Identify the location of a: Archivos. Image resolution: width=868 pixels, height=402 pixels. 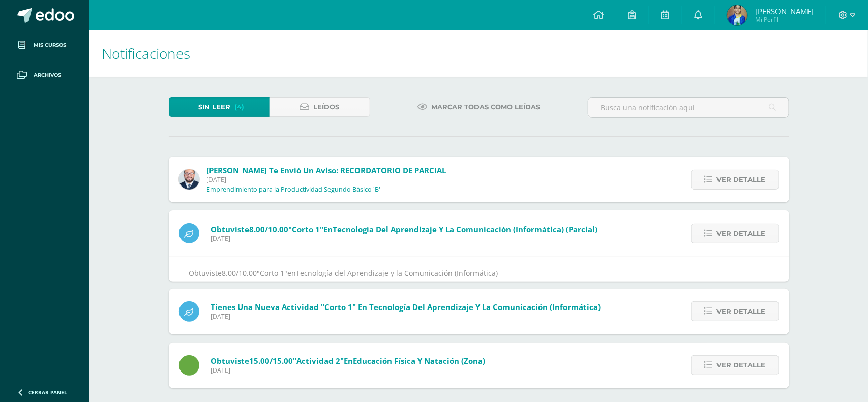
(44, 75).